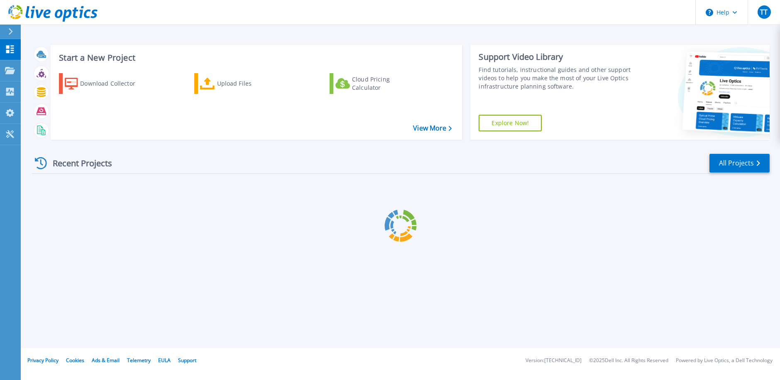  What do you see at coordinates (240, 83) in the screenshot?
I see `a: Upload Files` at bounding box center [240, 83].